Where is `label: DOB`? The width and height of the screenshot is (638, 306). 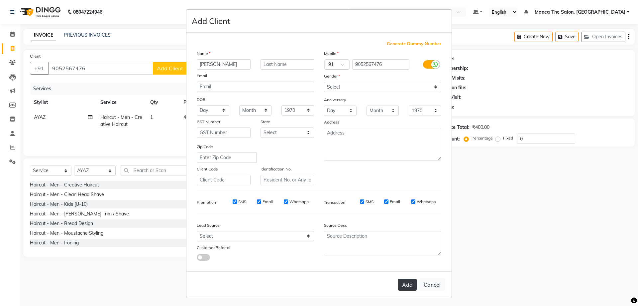
label: DOB is located at coordinates (201, 99).